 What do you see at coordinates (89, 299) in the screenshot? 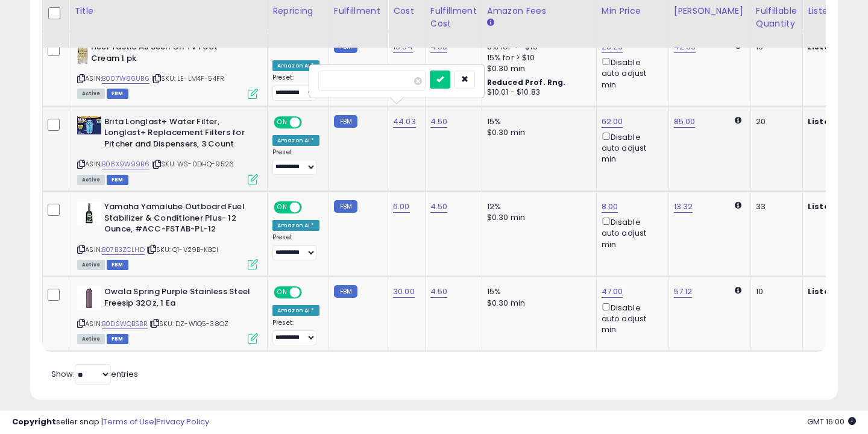
I see `img: 21Ym8RgkWlL._SL40_.jpg` at bounding box center [89, 299].